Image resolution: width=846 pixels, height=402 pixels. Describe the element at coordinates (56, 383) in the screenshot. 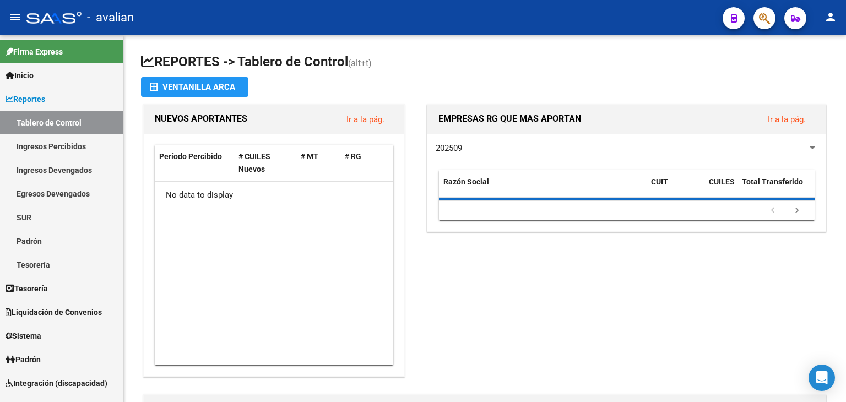

I see `span: Integración (discapacidad)` at that location.